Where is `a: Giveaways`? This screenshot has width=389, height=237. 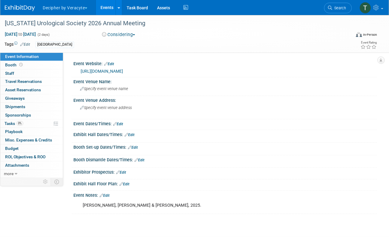 a: Giveaways is located at coordinates (32, 98).